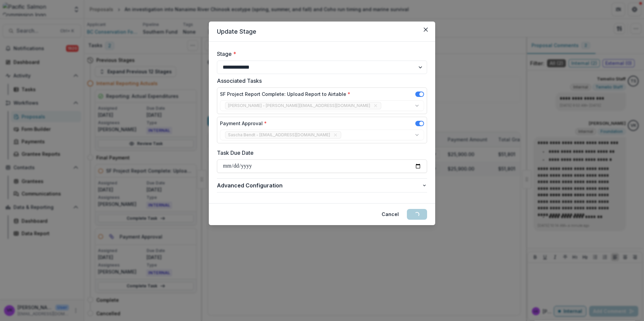  I want to click on button: Close, so click(425, 30).